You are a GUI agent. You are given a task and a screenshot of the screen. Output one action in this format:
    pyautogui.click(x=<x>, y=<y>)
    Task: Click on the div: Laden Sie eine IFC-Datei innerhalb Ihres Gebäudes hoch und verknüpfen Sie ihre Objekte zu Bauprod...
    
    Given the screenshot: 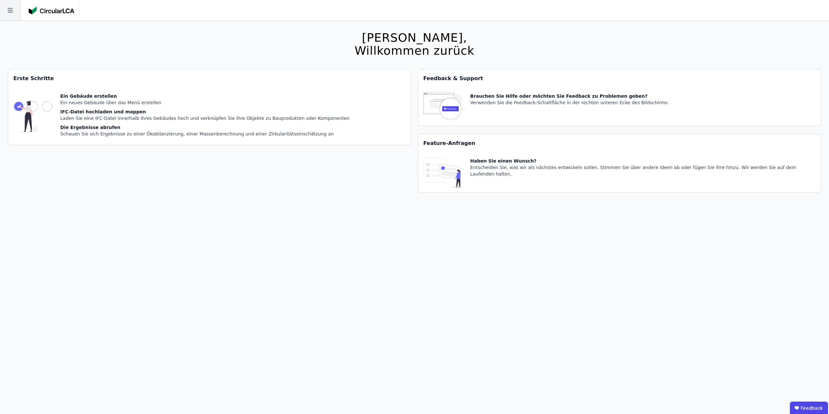 What is the action you would take?
    pyautogui.click(x=205, y=118)
    